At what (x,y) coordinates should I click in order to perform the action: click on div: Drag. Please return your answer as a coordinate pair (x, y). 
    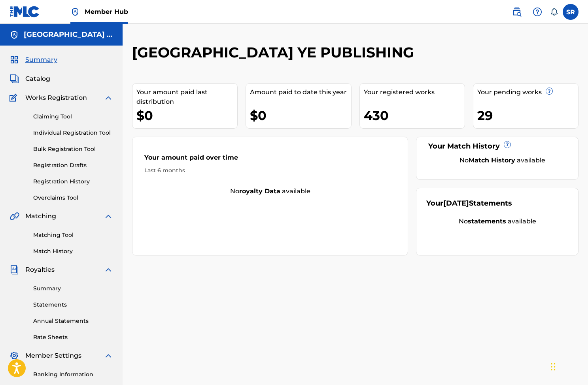
    Looking at the image, I should click on (553, 366).